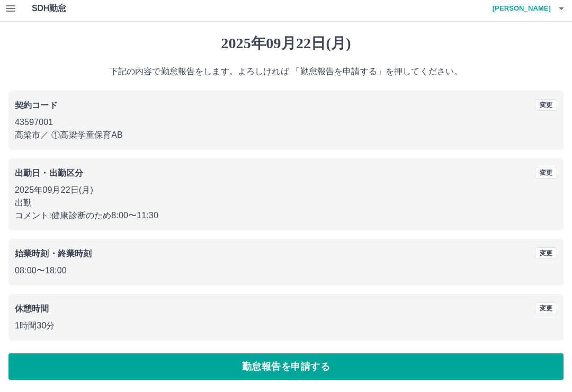 Image resolution: width=572 pixels, height=392 pixels. I want to click on p: コメント: 健康診断のため8:00〜11:30, so click(286, 216).